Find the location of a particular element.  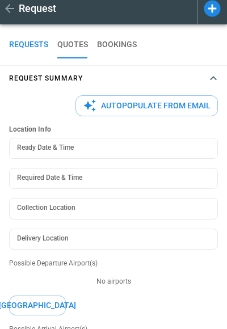

p: Possible Departure Airport(s) is located at coordinates (113, 263).